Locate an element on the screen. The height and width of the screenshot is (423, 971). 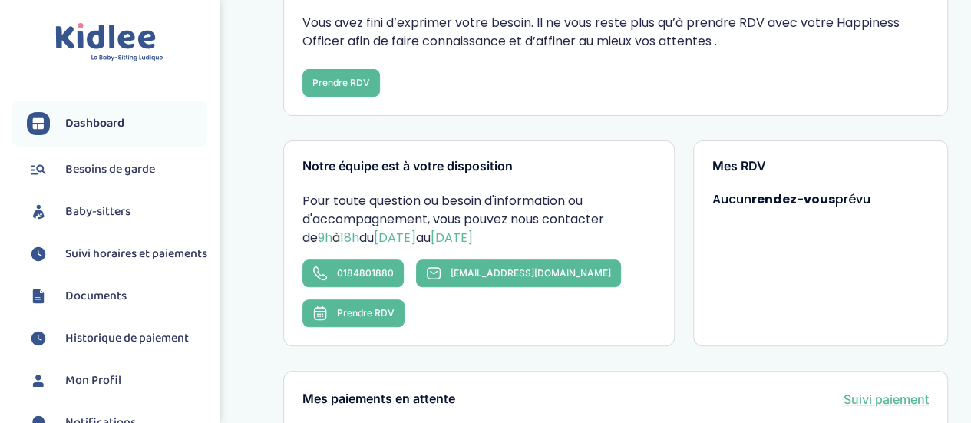
a: Suivi horaires et paiements is located at coordinates (117, 254).